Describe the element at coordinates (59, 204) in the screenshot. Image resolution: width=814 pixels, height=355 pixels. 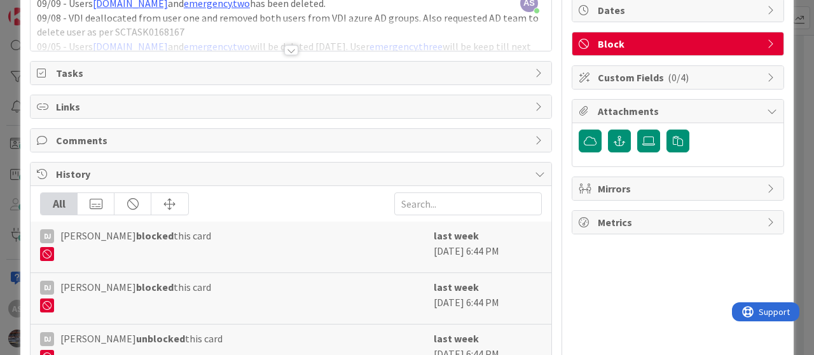
I see `div: All` at that location.